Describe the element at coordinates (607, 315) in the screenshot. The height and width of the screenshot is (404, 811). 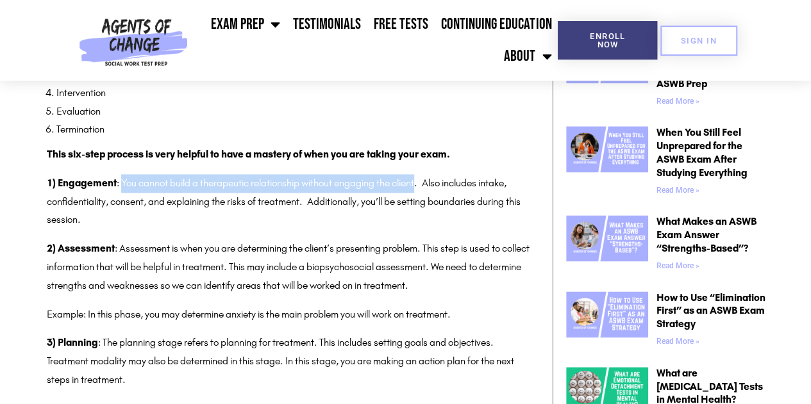
I see `img: How to Use “Elimination First” as an ASWB Exam Strategy` at that location.